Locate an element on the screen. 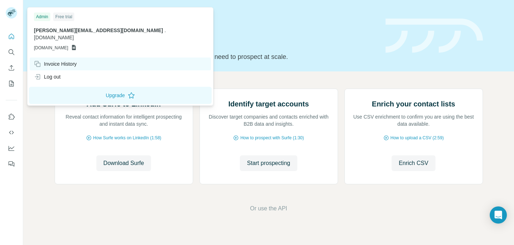 This screenshot has height=245, width=514. p: Reveal contact information for intelligent prospecting and instant data sync. is located at coordinates (124, 120).